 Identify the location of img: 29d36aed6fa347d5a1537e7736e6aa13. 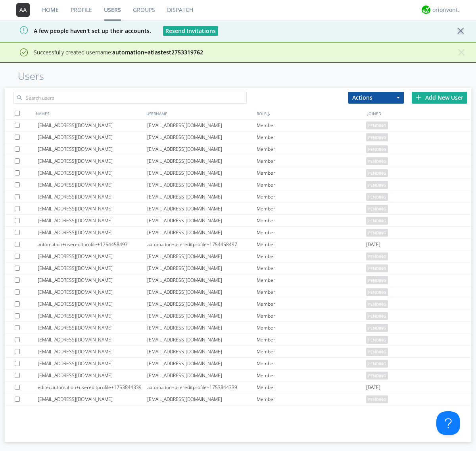
(426, 10).